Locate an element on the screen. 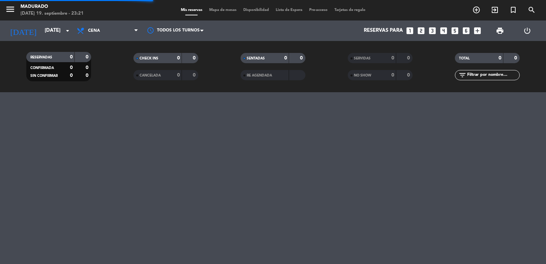 Image resolution: width=546 pixels, height=264 pixels. i: filter_list is located at coordinates (462, 75).